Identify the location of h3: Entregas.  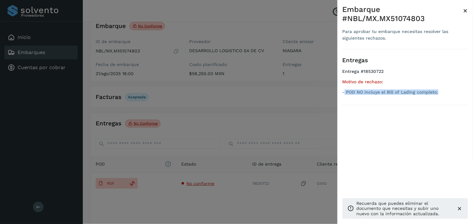
(406, 60).